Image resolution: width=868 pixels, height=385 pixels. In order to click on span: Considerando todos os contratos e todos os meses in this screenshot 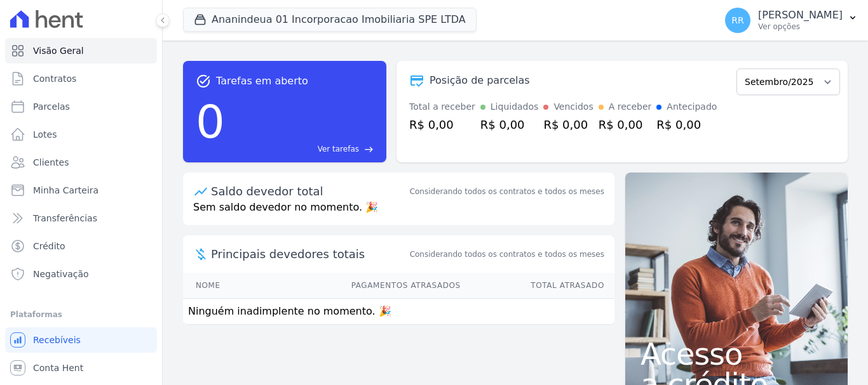, I will do `click(507, 255)`.